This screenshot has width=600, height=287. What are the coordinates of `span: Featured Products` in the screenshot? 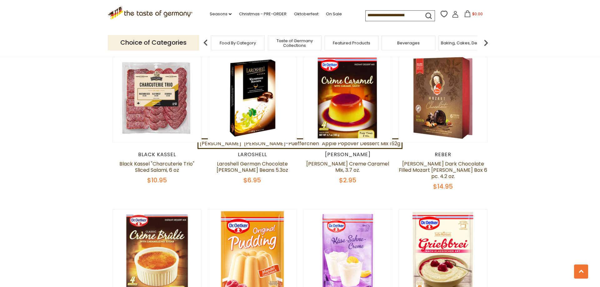 It's located at (351, 43).